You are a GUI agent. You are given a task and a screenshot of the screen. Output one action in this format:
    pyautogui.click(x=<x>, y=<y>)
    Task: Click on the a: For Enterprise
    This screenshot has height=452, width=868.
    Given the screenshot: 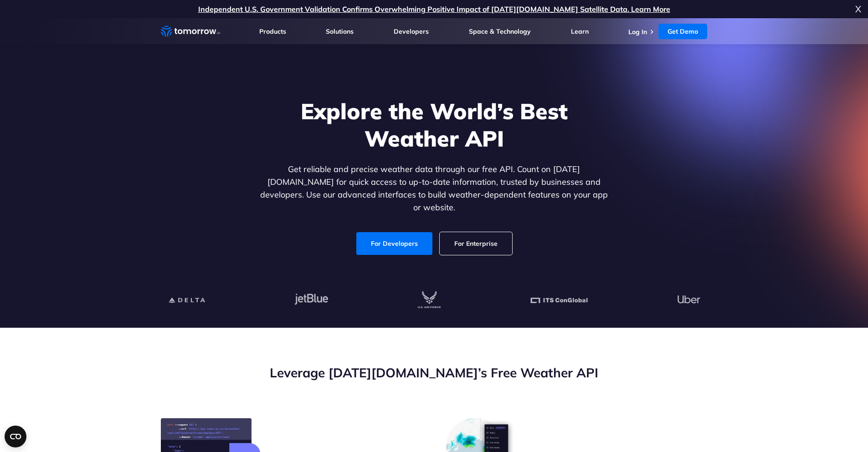 What is the action you would take?
    pyautogui.click(x=475, y=243)
    